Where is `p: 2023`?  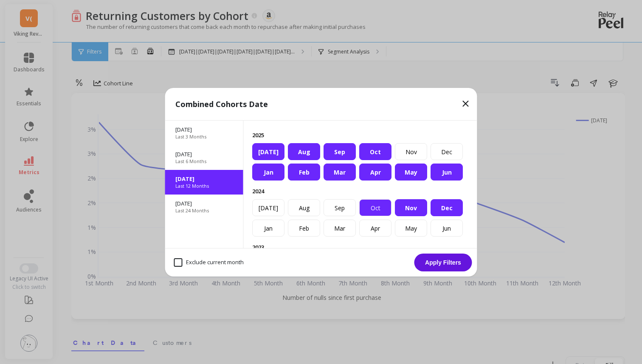
p: 2023 is located at coordinates (361, 247).